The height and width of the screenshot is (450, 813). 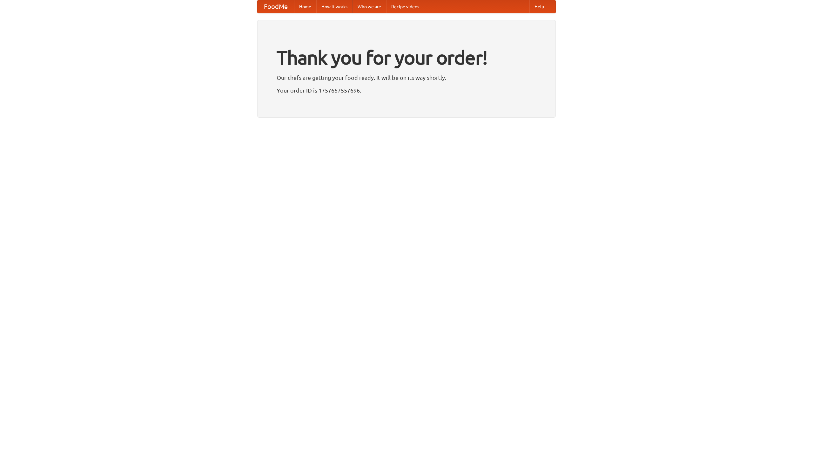 I want to click on a: Help, so click(x=539, y=7).